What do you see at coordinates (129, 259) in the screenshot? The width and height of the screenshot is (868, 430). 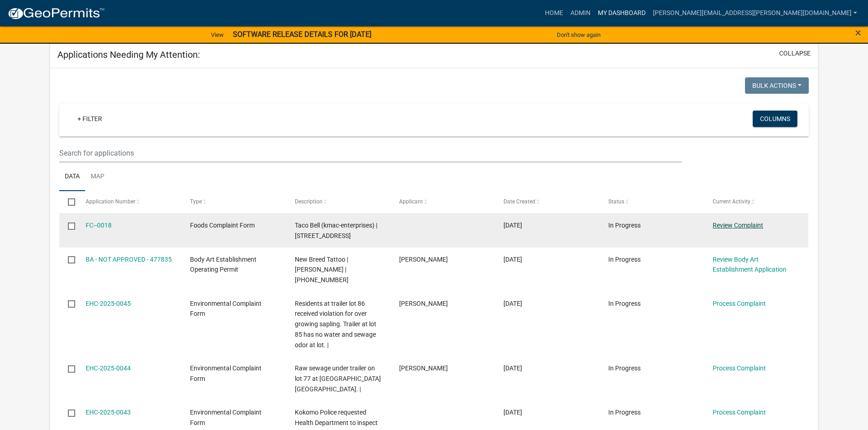 I see `a: BA - NOT APPROVED - 477835` at bounding box center [129, 259].